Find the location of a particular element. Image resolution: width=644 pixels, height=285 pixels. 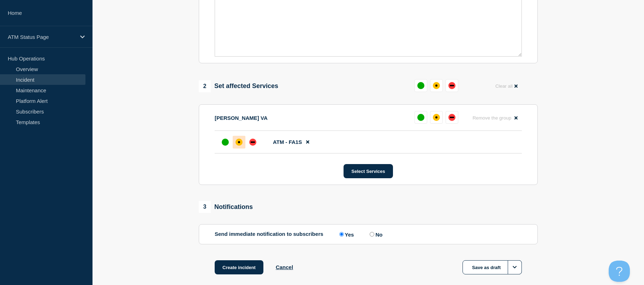

button: Save as draft is located at coordinates (492, 268).